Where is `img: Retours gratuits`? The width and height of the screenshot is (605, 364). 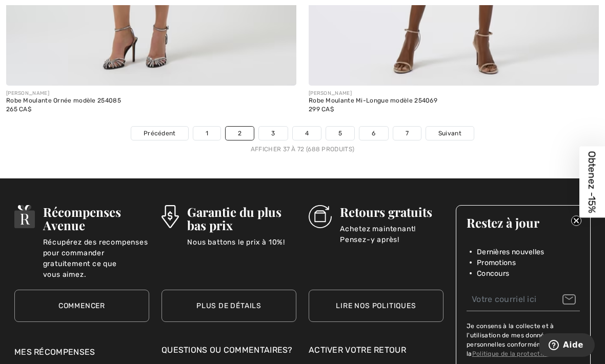 img: Retours gratuits is located at coordinates (320, 216).